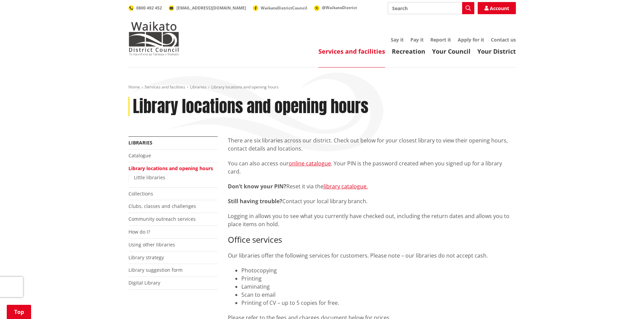 The height and width of the screenshot is (319, 644). I want to click on li: Scan to email, so click(379, 295).